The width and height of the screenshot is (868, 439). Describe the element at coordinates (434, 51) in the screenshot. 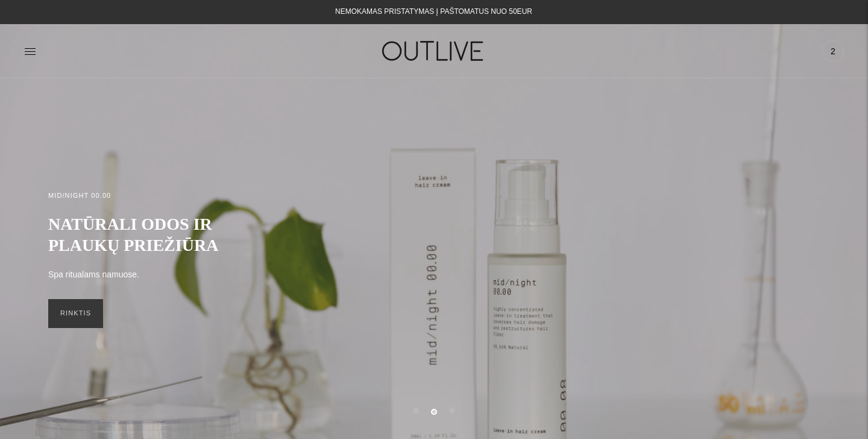

I see `img: OUTLIVE` at that location.